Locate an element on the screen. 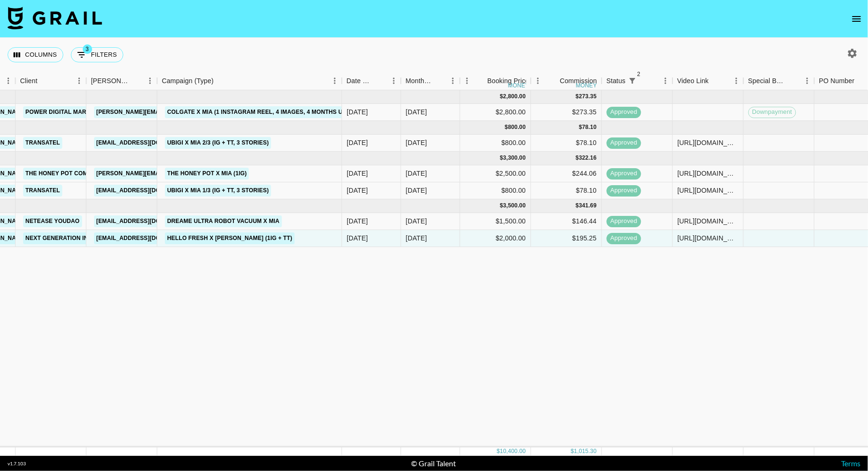 The image size is (868, 471). div: 1,015.30 is located at coordinates (586, 451).